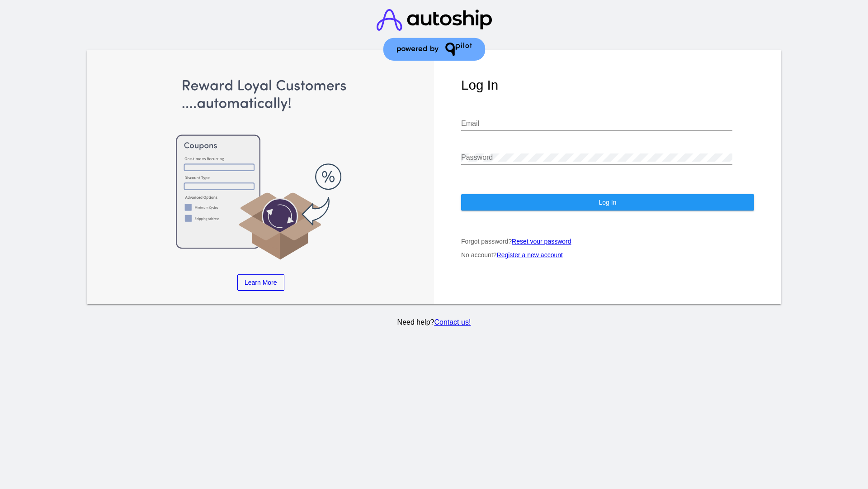 The height and width of the screenshot is (489, 868). Describe the element at coordinates (452, 321) in the screenshot. I see `a: Contact us!` at that location.